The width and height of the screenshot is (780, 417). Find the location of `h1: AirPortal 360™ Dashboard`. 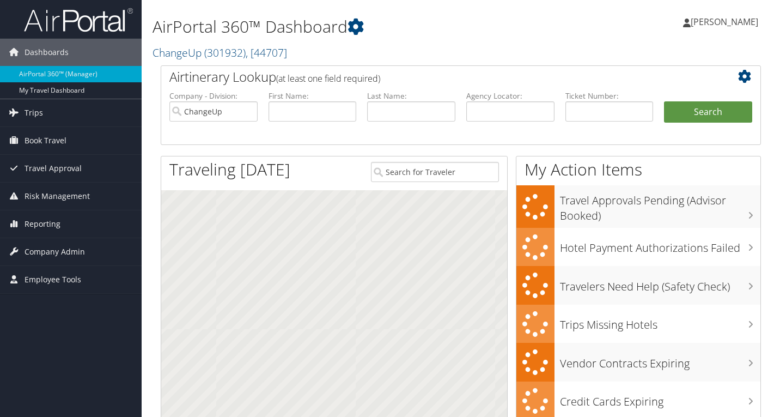

h1: AirPortal 360™ Dashboard is located at coordinates (358, 27).